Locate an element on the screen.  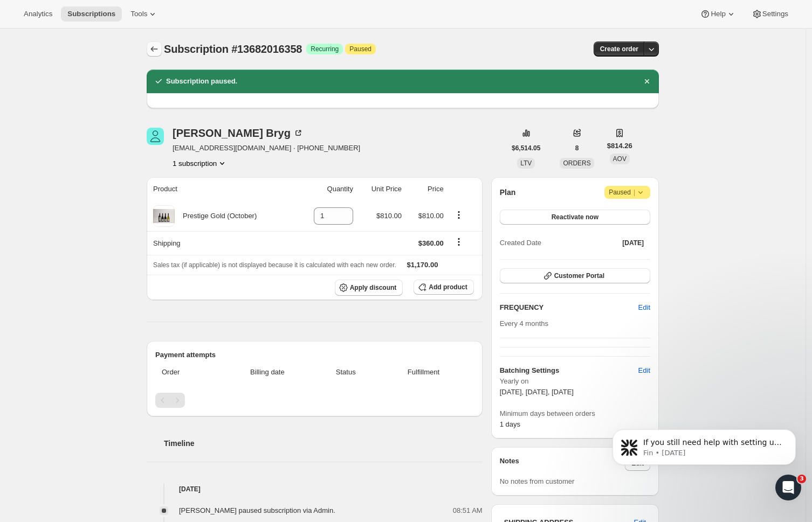
span: No notes from customer is located at coordinates (537, 481).